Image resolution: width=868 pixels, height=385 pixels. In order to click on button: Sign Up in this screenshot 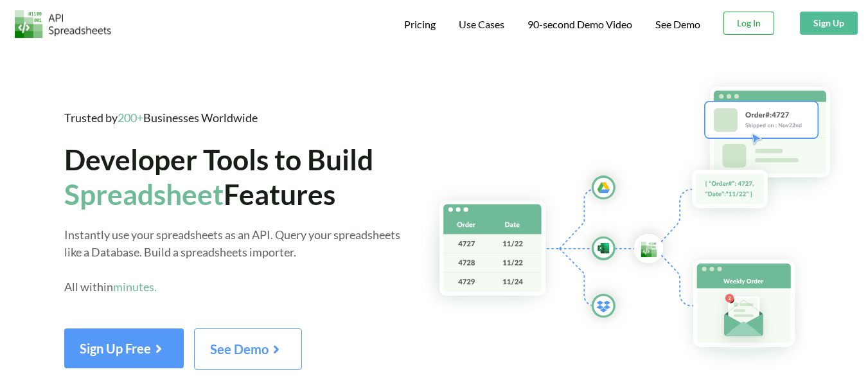, I will do `click(829, 23)`.